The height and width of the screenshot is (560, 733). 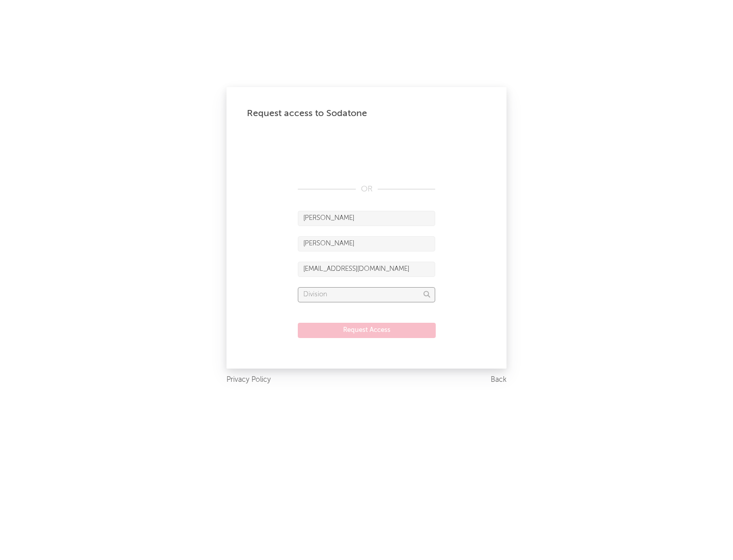 I want to click on a: Privacy Policy, so click(x=248, y=380).